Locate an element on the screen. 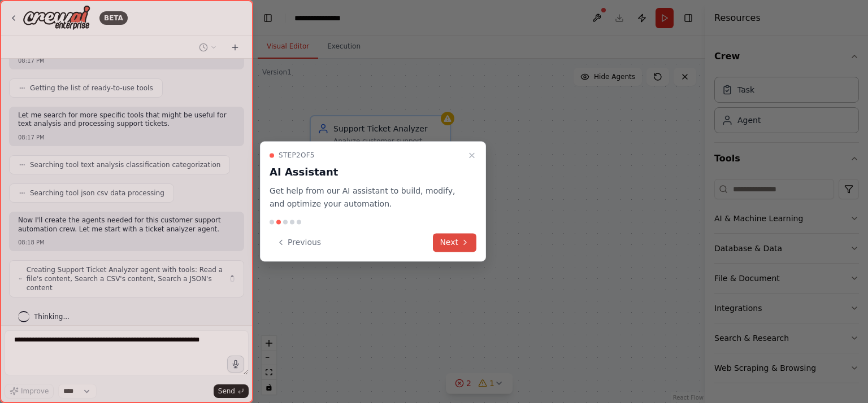 This screenshot has width=868, height=403. button: Previous is located at coordinates (298, 242).